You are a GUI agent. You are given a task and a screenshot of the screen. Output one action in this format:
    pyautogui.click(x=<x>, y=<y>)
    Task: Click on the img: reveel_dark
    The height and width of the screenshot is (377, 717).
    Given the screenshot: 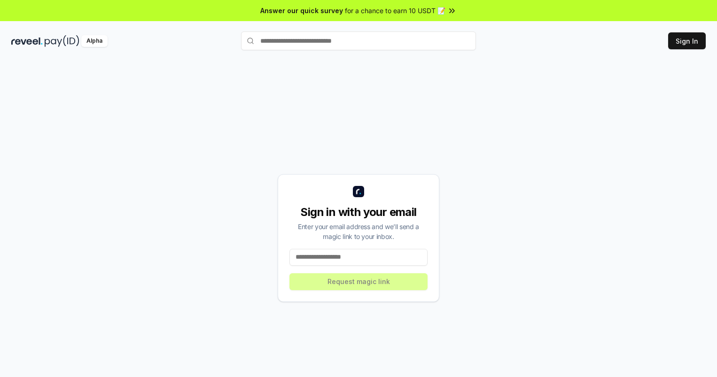 What is the action you would take?
    pyautogui.click(x=27, y=41)
    